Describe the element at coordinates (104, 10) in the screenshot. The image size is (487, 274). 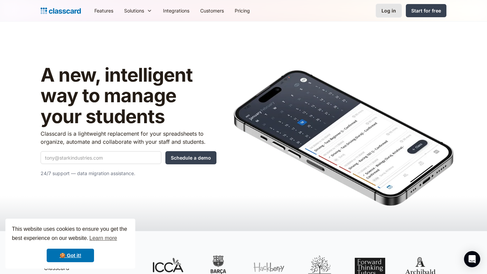
I see `a: Features` at that location.